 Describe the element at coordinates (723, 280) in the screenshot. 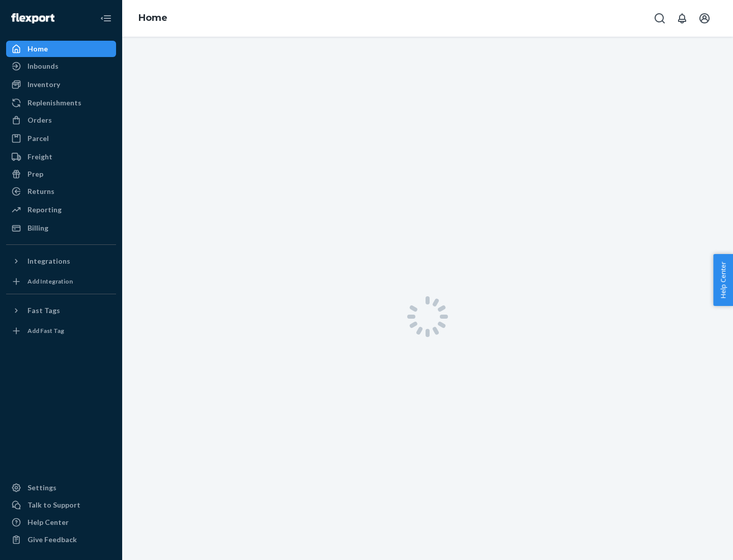

I see `button: Help Center` at that location.